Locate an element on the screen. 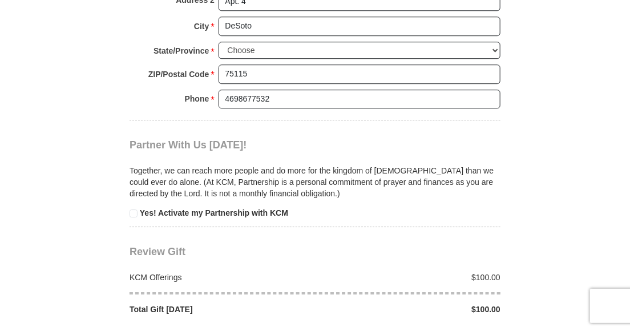 Image resolution: width=630 pixels, height=331 pixels. strong: ZIP/Postal Code is located at coordinates (179, 74).